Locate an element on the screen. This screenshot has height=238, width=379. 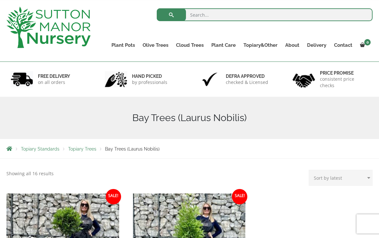
a: Topiary Trees is located at coordinates (82, 149).